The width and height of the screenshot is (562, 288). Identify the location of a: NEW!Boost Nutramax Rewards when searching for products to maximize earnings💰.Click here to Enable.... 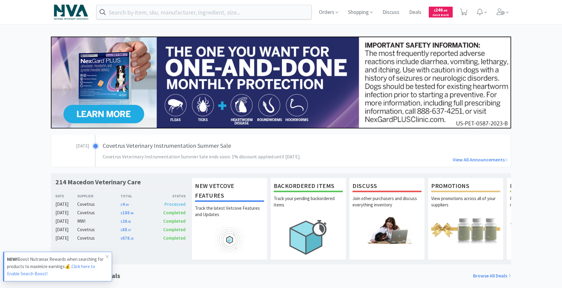
(57, 267).